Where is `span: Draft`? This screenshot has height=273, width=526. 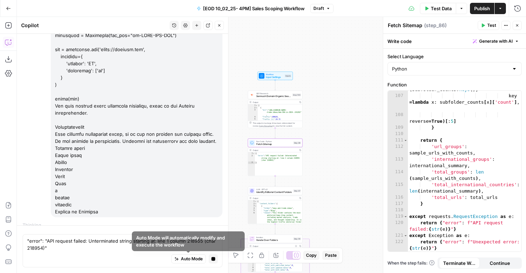 span: Draft is located at coordinates (318, 8).